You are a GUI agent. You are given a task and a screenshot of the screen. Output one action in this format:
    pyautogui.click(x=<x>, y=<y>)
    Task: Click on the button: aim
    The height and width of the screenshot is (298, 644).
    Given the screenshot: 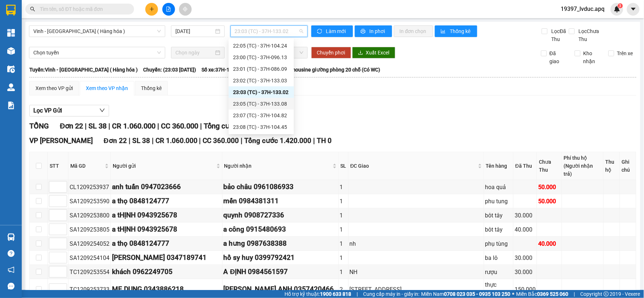 What is the action you would take?
    pyautogui.click(x=185, y=9)
    